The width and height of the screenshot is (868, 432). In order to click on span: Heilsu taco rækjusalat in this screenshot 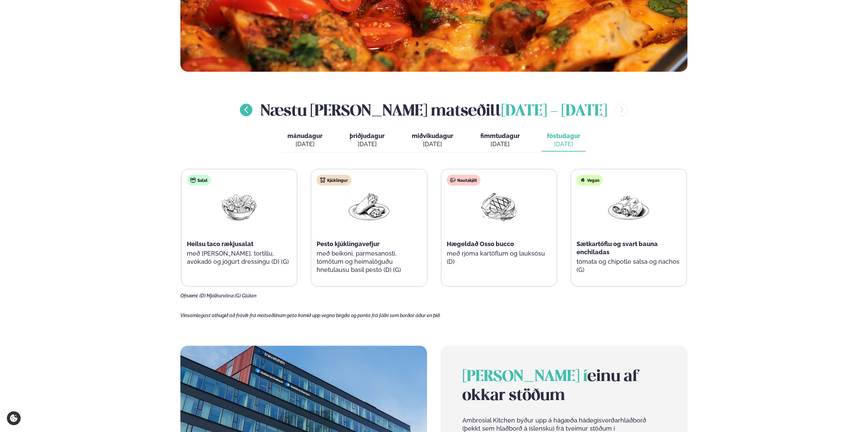, I will do `click(220, 244)`.